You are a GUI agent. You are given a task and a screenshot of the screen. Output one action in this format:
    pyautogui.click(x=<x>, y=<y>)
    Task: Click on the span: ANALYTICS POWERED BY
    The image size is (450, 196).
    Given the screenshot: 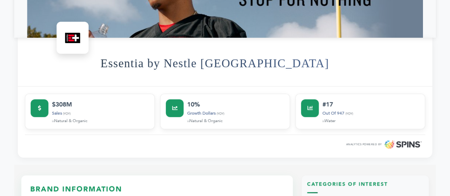 What is the action you would take?
    pyautogui.click(x=363, y=144)
    